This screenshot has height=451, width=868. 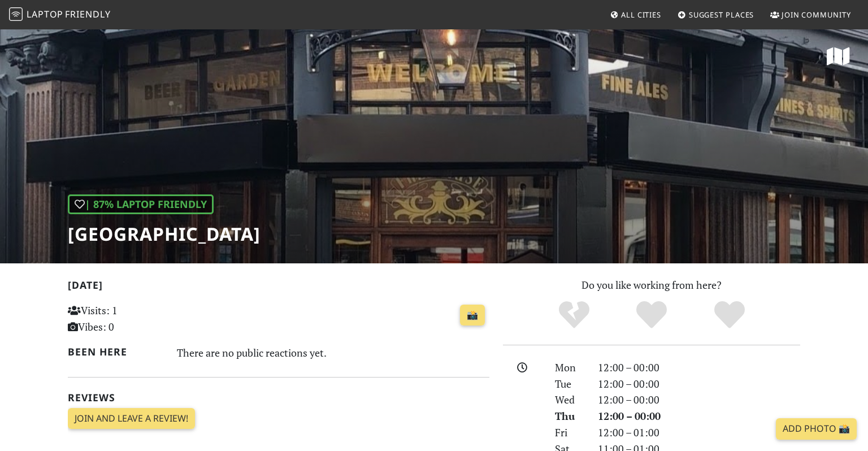 I want to click on span: Suggest Places, so click(x=722, y=14).